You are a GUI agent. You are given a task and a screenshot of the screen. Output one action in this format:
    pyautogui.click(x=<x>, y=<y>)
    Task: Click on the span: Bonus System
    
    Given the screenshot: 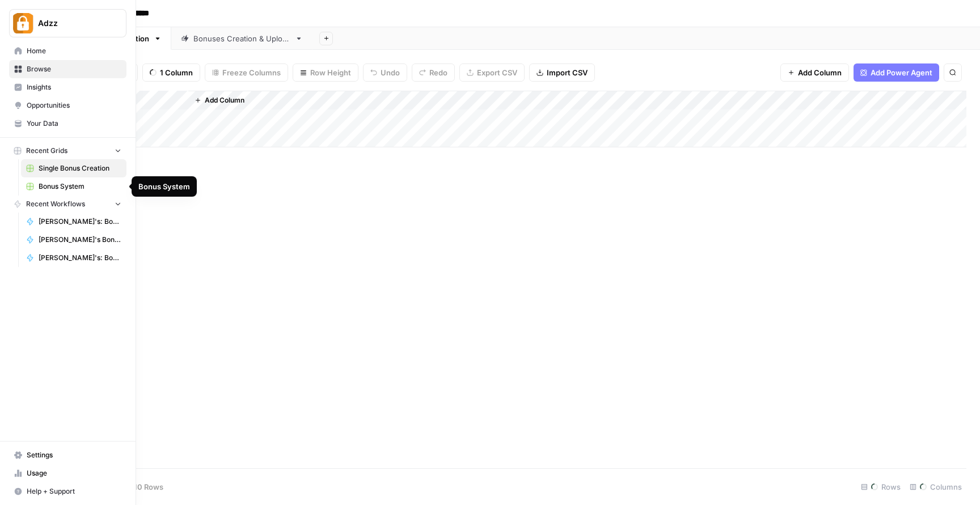 What is the action you would take?
    pyautogui.click(x=80, y=186)
    